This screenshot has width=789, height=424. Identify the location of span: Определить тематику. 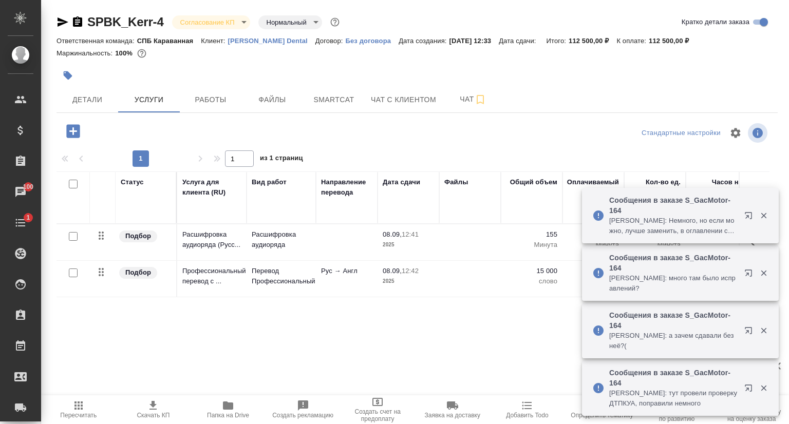
(602, 416).